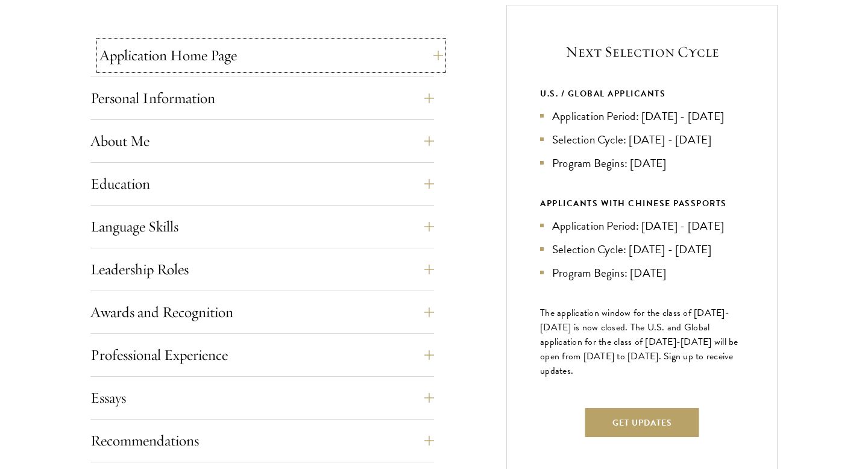 The image size is (868, 469). Describe the element at coordinates (262, 398) in the screenshot. I see `button: Essays` at that location.